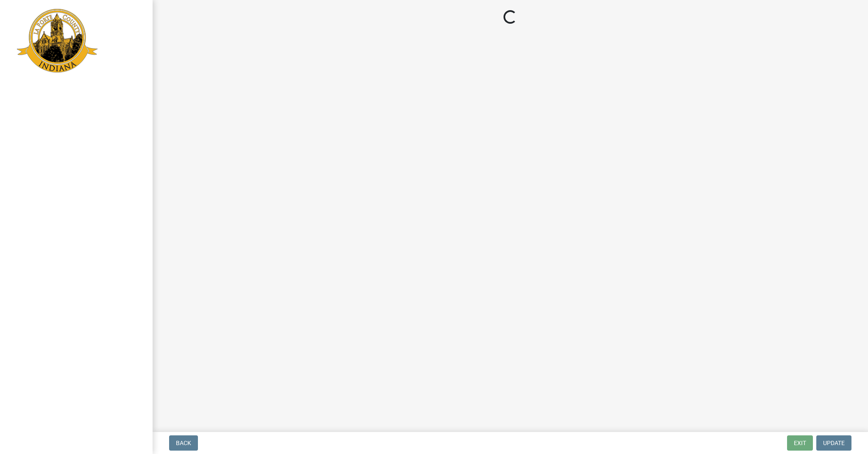 The image size is (868, 454). I want to click on button: Exit, so click(800, 443).